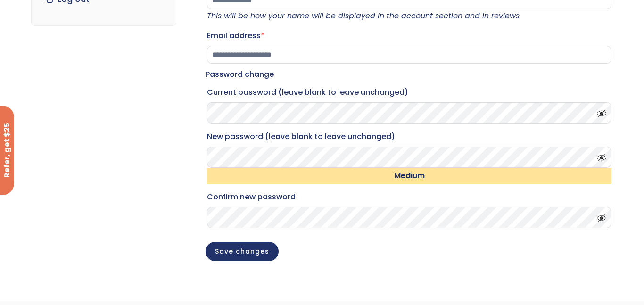 This screenshot has height=305, width=644. I want to click on label: Confirm new password, so click(409, 197).